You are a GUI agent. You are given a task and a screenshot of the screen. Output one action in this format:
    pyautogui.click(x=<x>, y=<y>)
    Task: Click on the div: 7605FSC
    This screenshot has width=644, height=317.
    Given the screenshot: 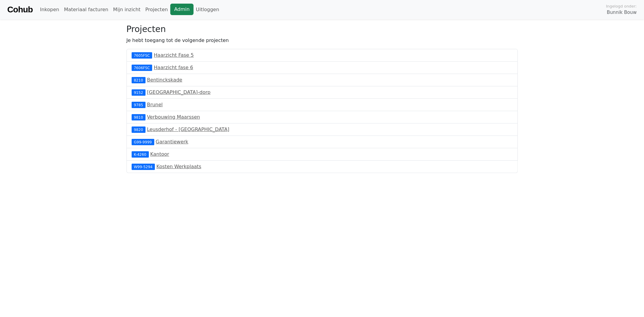 What is the action you would take?
    pyautogui.click(x=142, y=55)
    